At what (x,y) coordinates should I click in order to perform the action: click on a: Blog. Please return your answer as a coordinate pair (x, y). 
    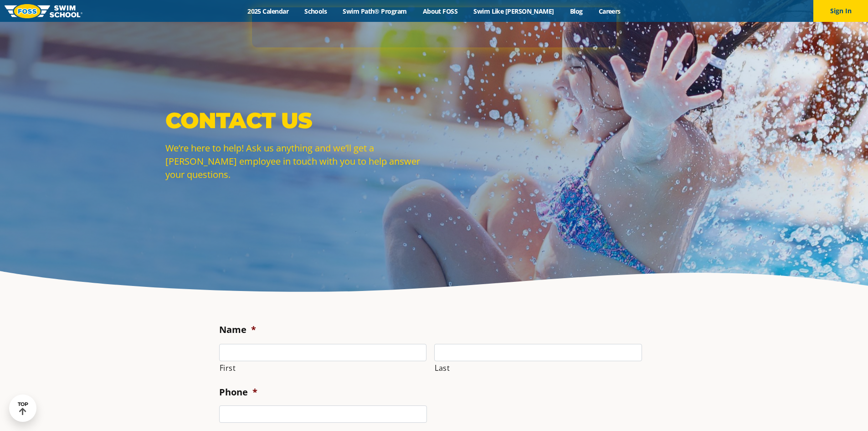
    Looking at the image, I should click on (576, 11).